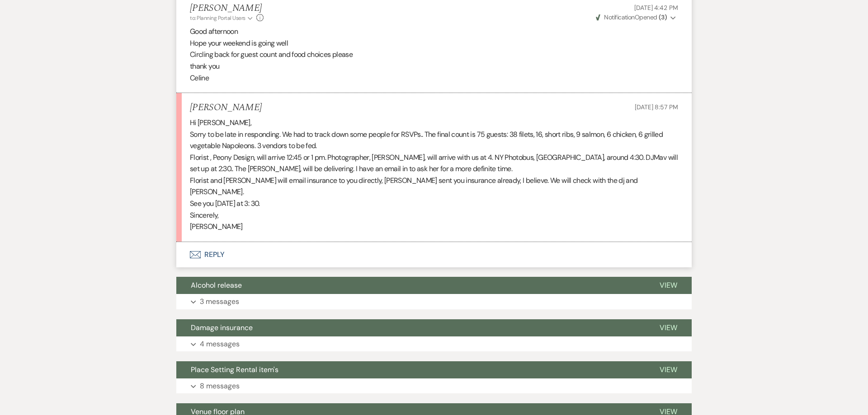  Describe the element at coordinates (220, 344) in the screenshot. I see `p: 4 messages` at that location.